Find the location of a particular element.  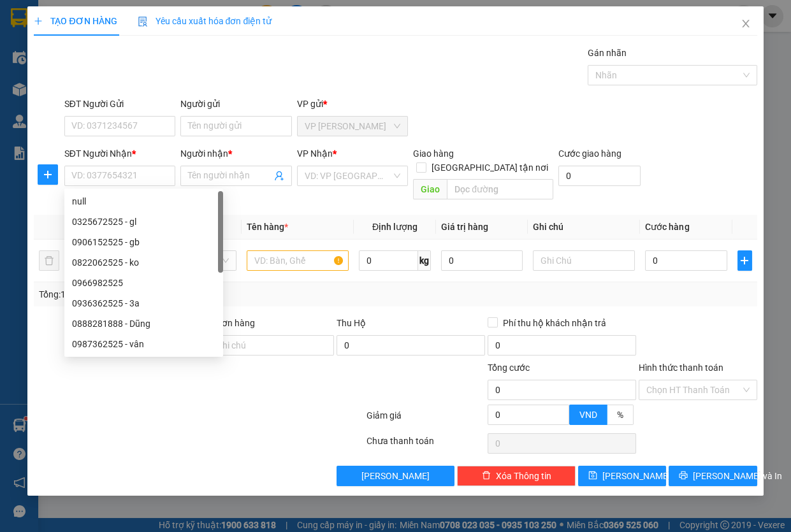

label: Gán nhãn is located at coordinates (607, 53).